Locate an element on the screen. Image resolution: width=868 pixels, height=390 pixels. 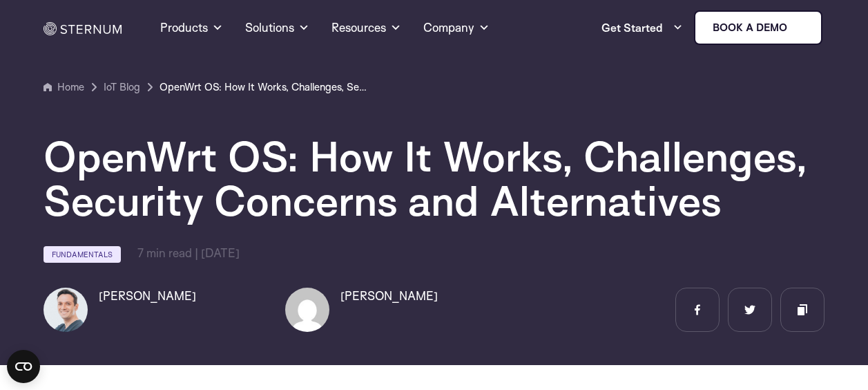
h1: OpenWrt OS: How It Works, Challenges, Security Concerns and Alternatives is located at coordinates (434, 178).